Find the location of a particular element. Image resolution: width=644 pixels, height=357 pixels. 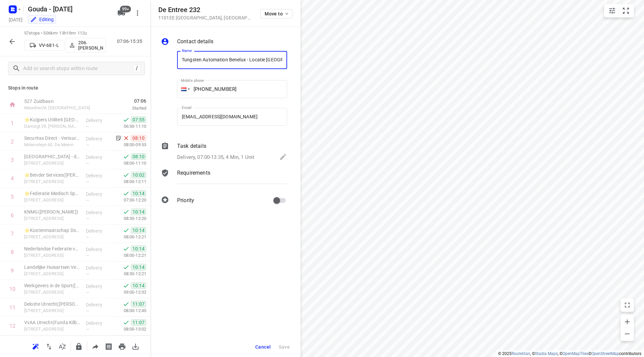

p: 08:00-11:10 is located at coordinates (129, 164).